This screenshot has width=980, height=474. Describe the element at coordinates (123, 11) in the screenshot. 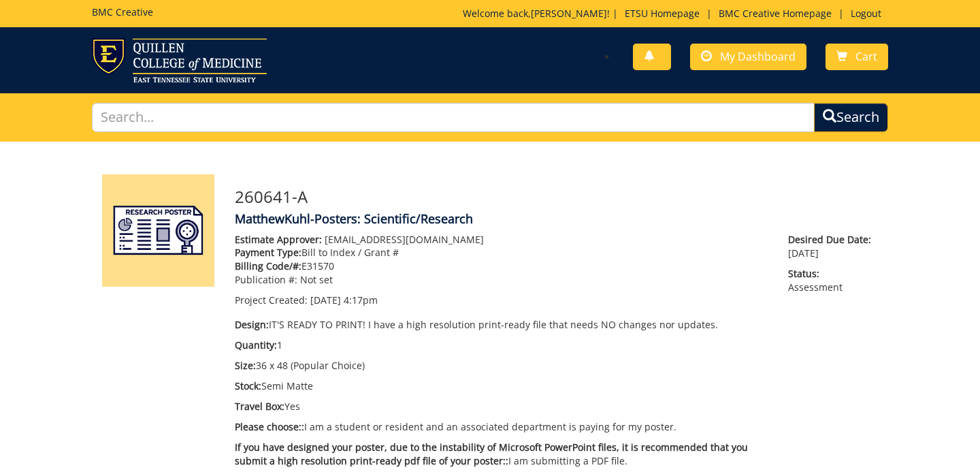

I see `h5: BMC Creative` at that location.